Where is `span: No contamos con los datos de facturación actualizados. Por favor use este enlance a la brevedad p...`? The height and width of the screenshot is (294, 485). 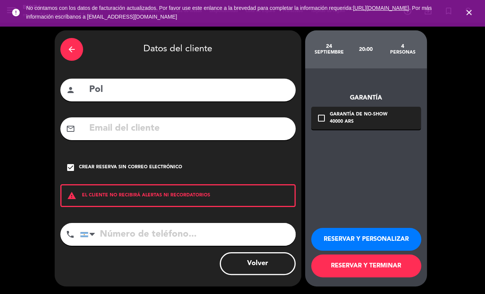
span: No contamos con los datos de facturación actualizados. Por favor use este enlance a la brevedad p... is located at coordinates (229, 12).